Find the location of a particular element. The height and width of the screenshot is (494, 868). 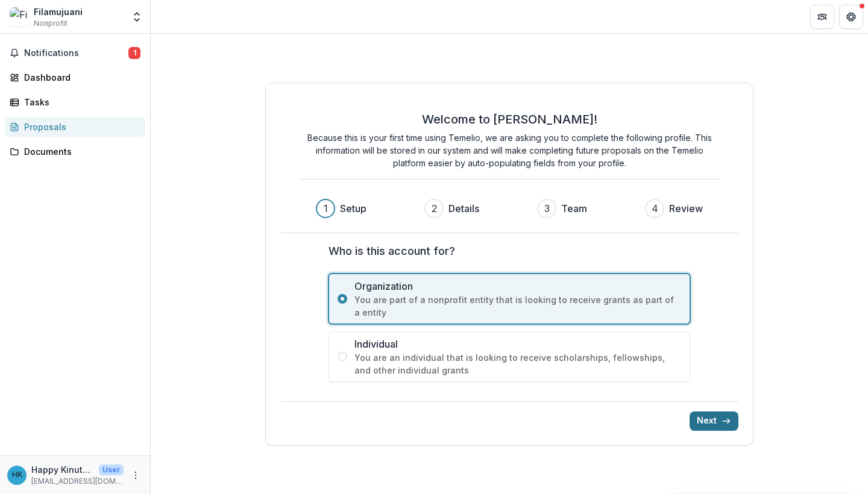

p: Happy Kinuthia is located at coordinates (63, 469).